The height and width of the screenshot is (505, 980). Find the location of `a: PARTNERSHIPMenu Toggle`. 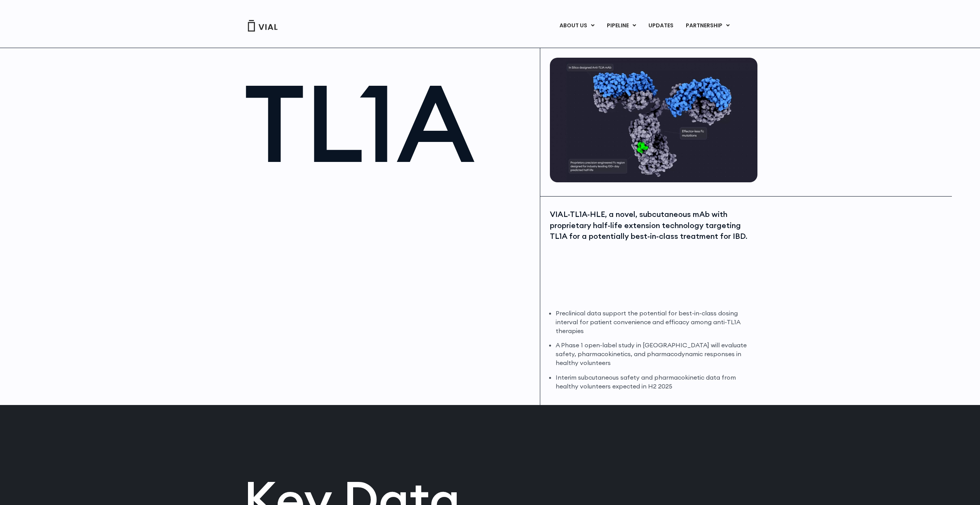

a: PARTNERSHIPMenu Toggle is located at coordinates (708, 26).